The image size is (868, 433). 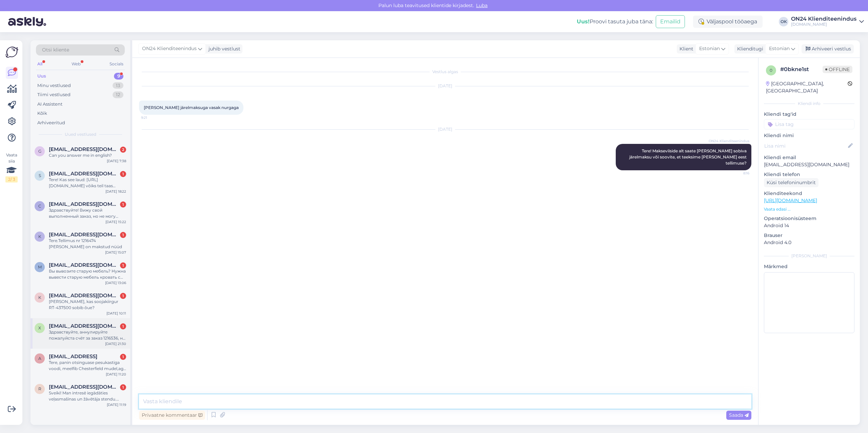 I want to click on p: Kliendi email, so click(x=809, y=158).